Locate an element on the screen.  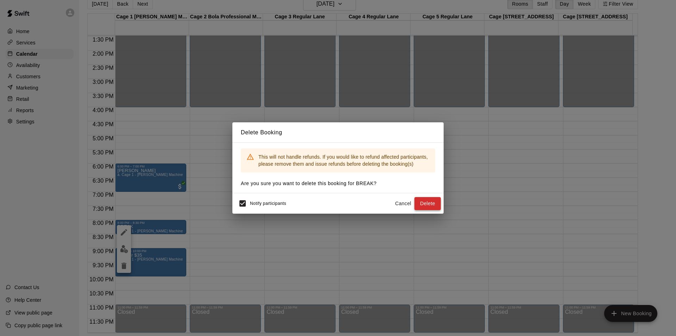
h2: Delete Booking is located at coordinates (338, 132).